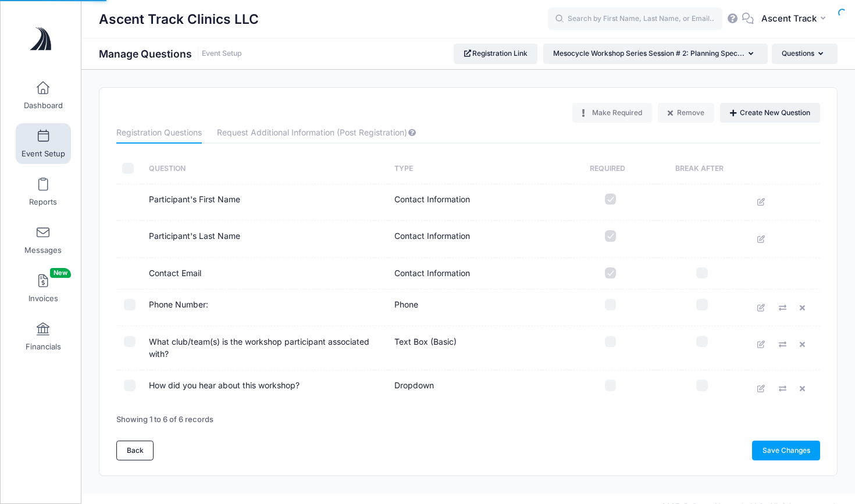  I want to click on button: Questions, so click(804, 54).